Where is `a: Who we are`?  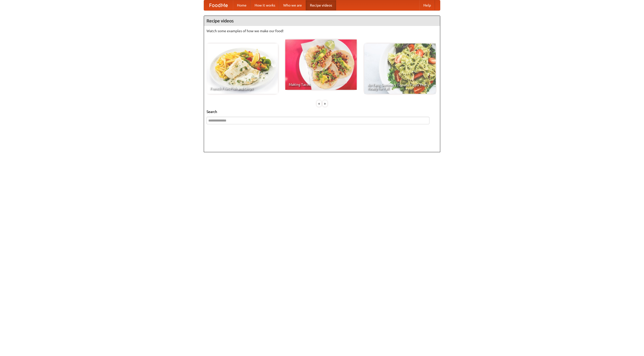
a: Who we are is located at coordinates (293, 5).